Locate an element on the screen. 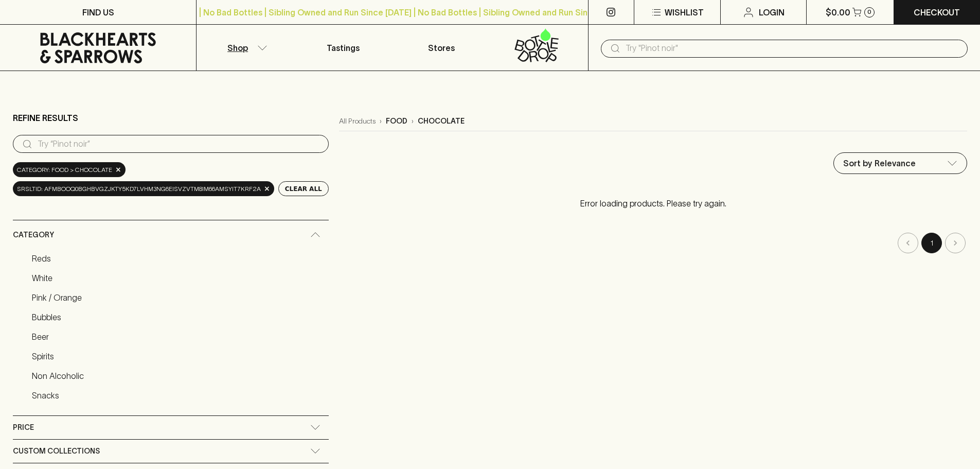 This screenshot has height=469, width=980. a: All Products is located at coordinates (357, 121).